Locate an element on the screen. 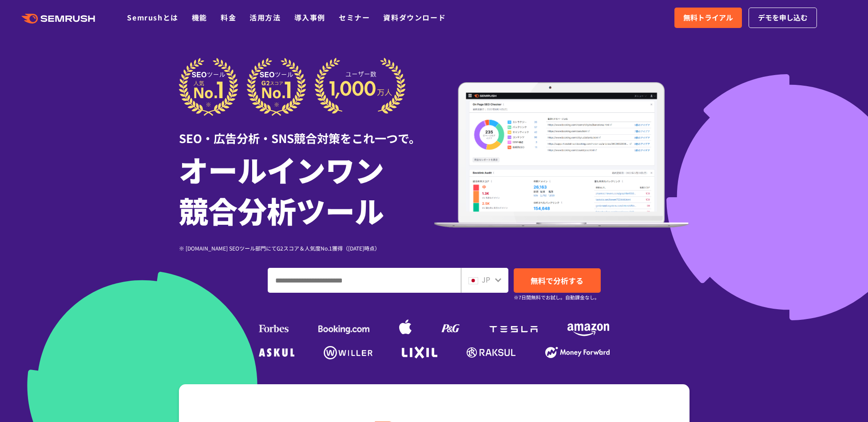 This screenshot has width=868, height=422. small: ※7日間無料でお試し。自動課金なし。 is located at coordinates (556, 297).